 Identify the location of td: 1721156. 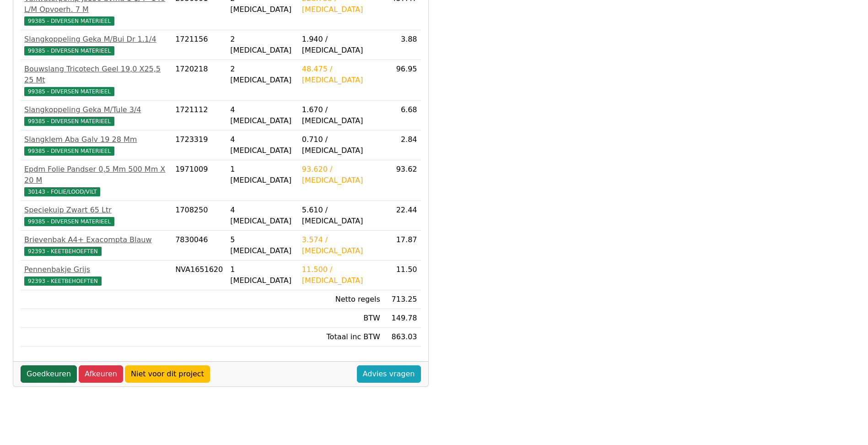
(199, 45).